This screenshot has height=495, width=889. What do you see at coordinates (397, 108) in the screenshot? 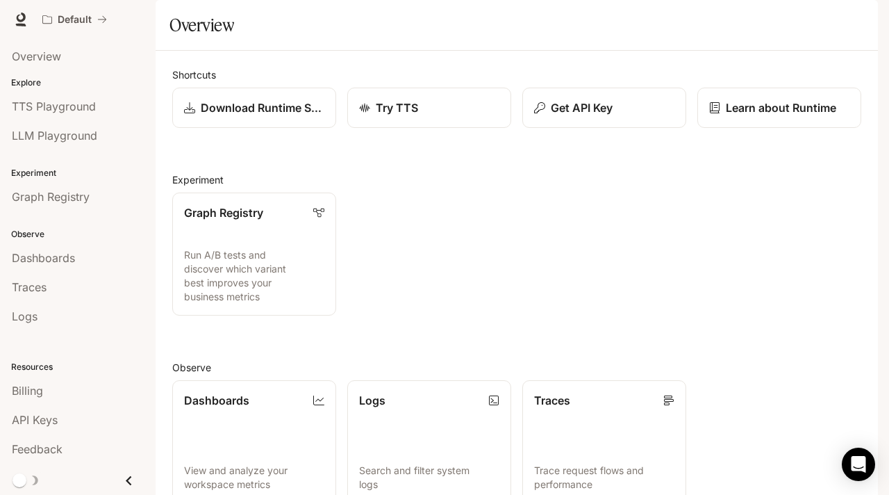
I see `p: Try TTS` at bounding box center [397, 108].